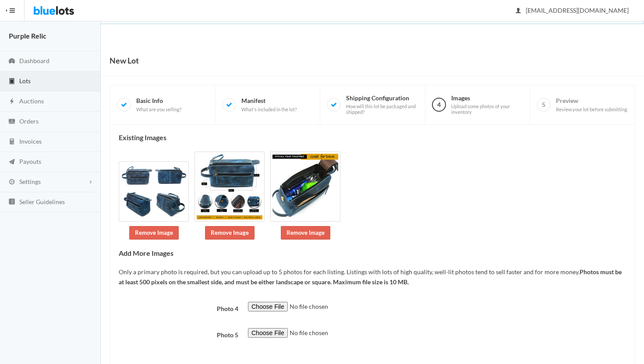 The height and width of the screenshot is (364, 644). What do you see at coordinates (269, 104) in the screenshot?
I see `span: Manifest` at bounding box center [269, 104].